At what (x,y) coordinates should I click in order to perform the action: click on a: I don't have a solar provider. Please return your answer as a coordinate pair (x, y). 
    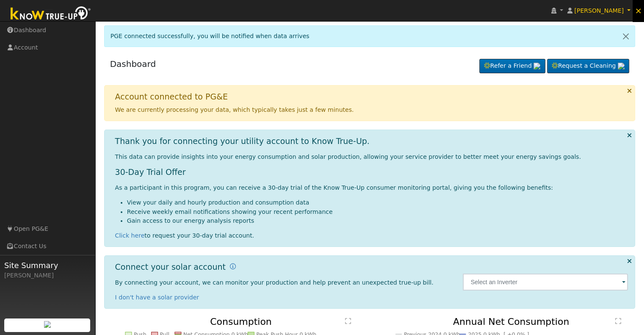
    Looking at the image, I should click on (157, 298).